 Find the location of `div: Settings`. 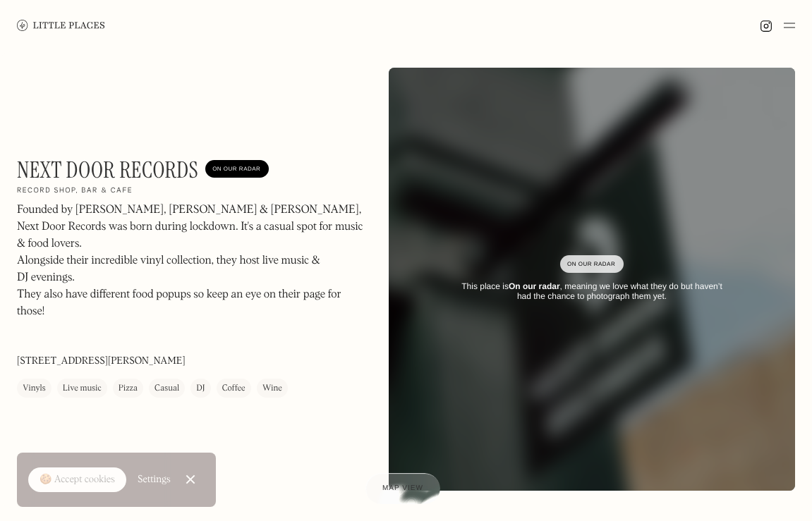

div: Settings is located at coordinates (154, 479).